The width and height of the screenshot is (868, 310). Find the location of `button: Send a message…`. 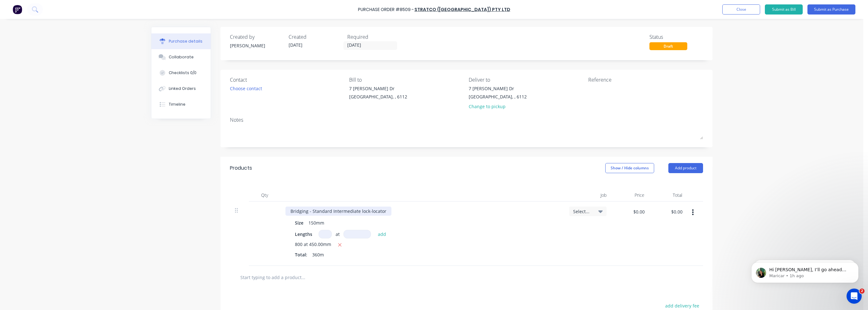

button: Send a message… is located at coordinates (113, 210).